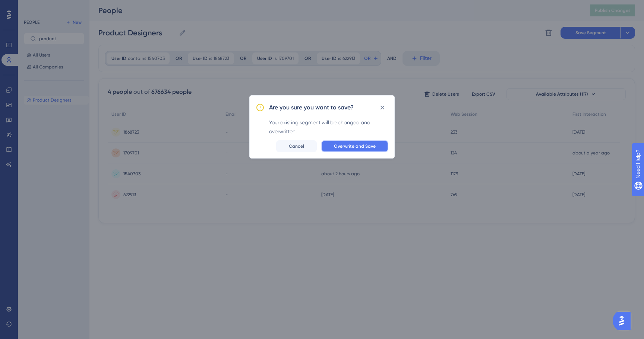 Image resolution: width=644 pixels, height=339 pixels. Describe the element at coordinates (311, 107) in the screenshot. I see `h2: Are you sure you want to save?` at that location.